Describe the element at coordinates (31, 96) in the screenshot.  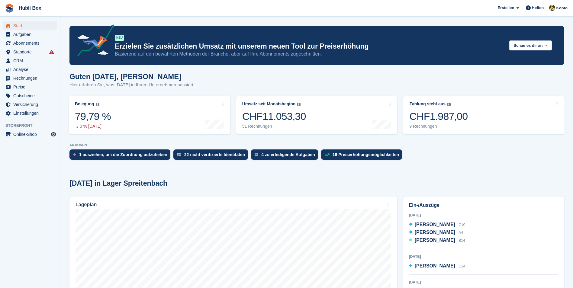
I see `span: Gutscheine` at that location.